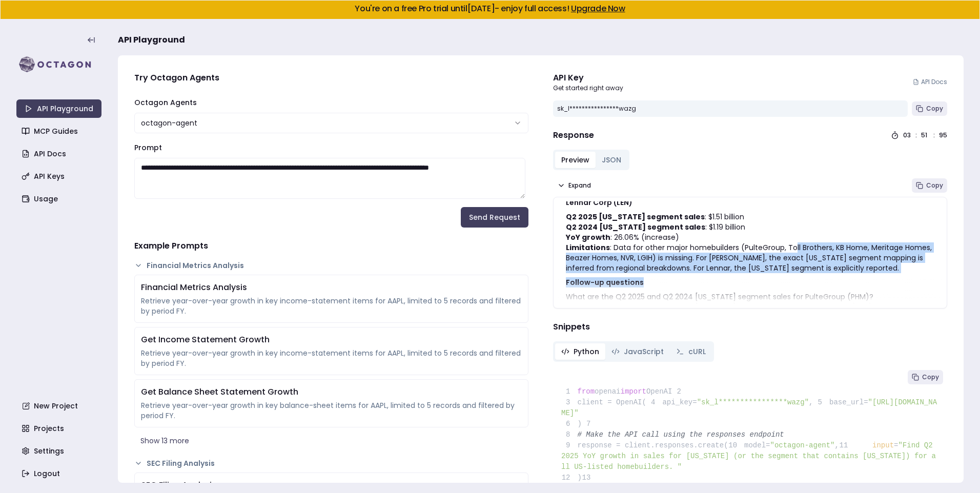  I want to click on h4: Example Prompts, so click(331, 246).